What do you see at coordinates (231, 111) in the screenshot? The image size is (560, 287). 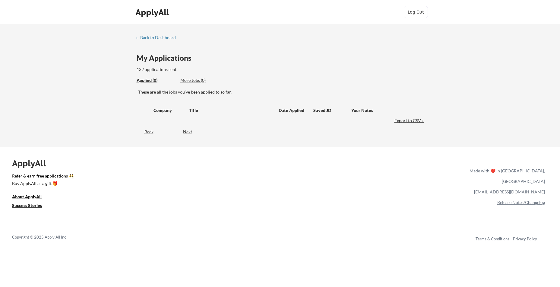 I see `div: Title` at bounding box center [231, 111].